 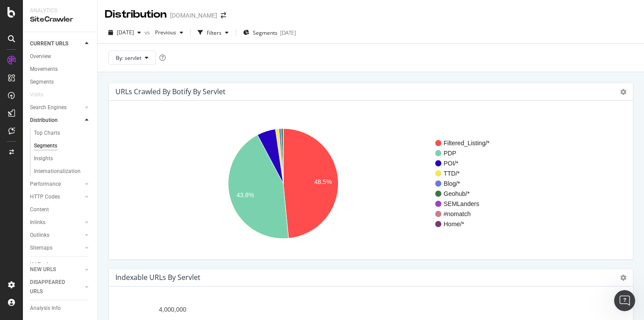 I want to click on button: Filters, so click(x=213, y=33).